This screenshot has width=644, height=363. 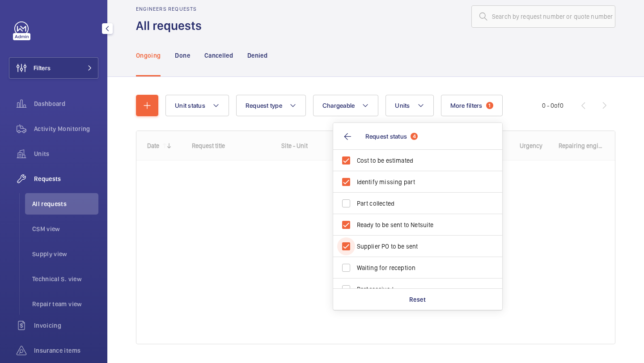 I want to click on span: Dashboard, so click(x=66, y=104).